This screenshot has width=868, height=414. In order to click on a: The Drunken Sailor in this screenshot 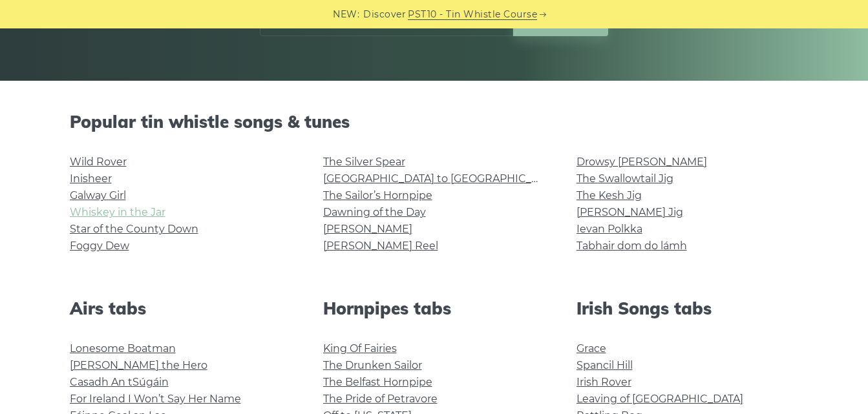, I will do `click(373, 365)`.